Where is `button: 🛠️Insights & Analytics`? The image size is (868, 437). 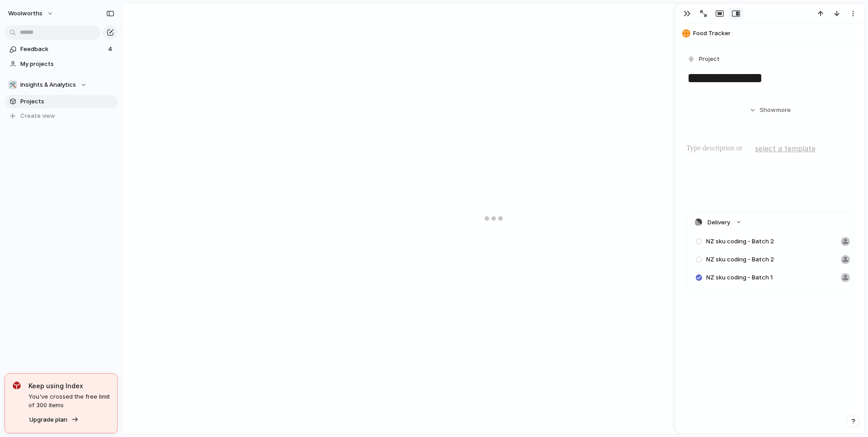 button: 🛠️Insights & Analytics is located at coordinates (61, 85).